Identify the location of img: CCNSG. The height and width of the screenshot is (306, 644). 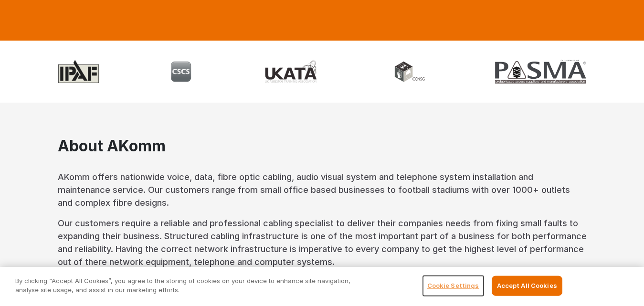
(409, 71).